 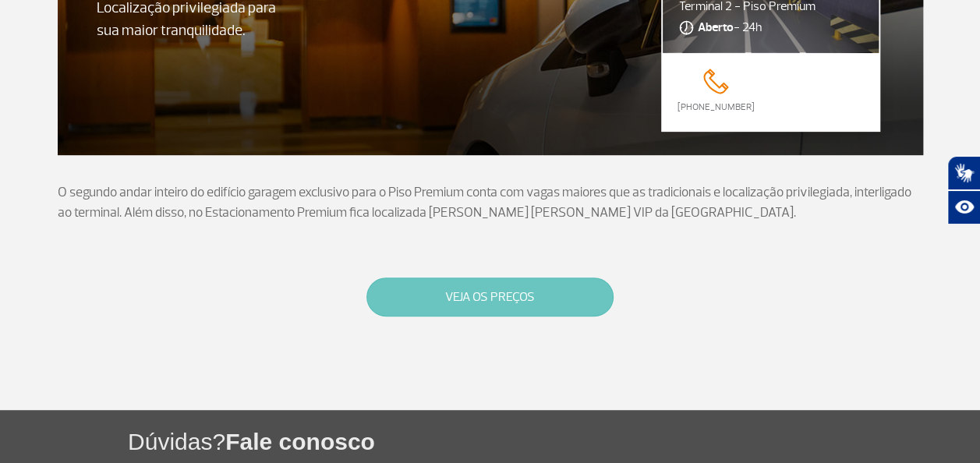 I want to click on button: Abrir recursos assistivos., so click(x=963, y=208).